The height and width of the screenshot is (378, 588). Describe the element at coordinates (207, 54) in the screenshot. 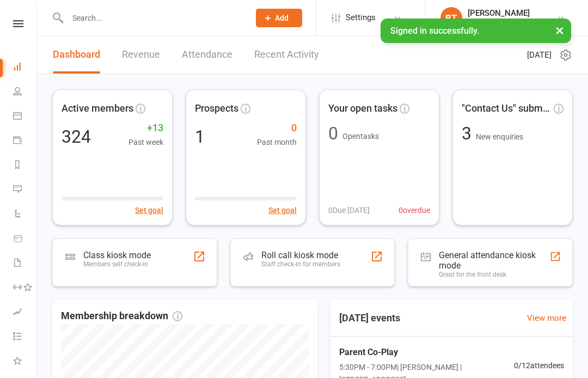

I see `a: Attendance` at that location.